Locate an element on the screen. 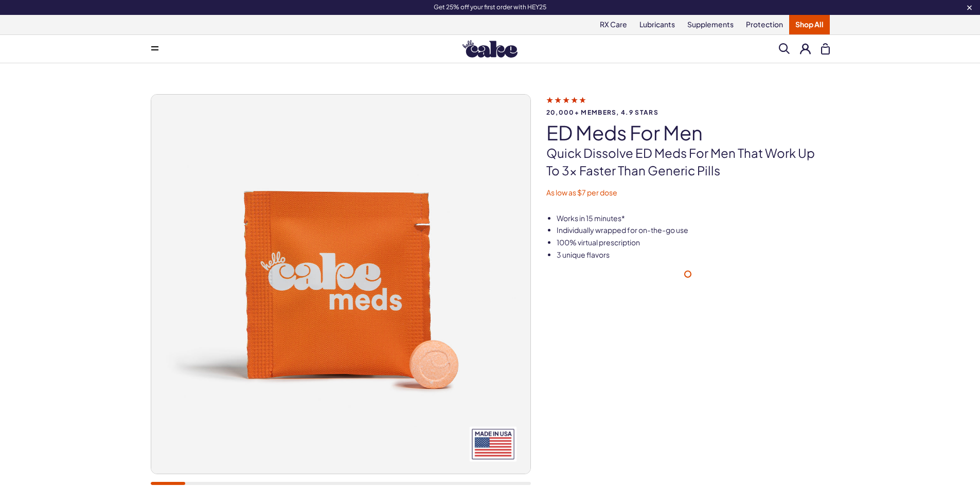 The image size is (980, 486). a: 20,000+ members, 4.9 stars is located at coordinates (688, 105).